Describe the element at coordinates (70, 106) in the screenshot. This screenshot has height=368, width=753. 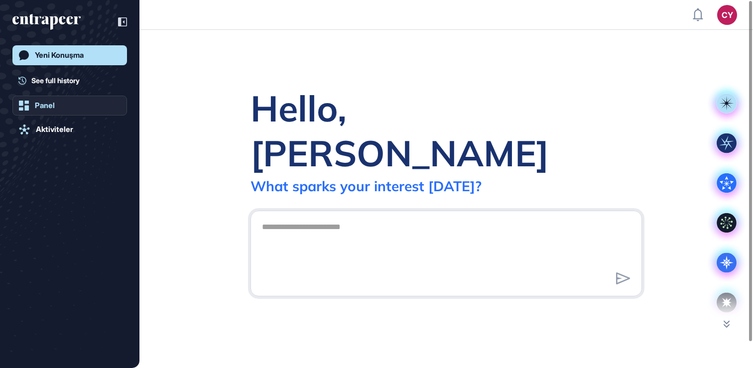
I see `a: Panel` at that location.